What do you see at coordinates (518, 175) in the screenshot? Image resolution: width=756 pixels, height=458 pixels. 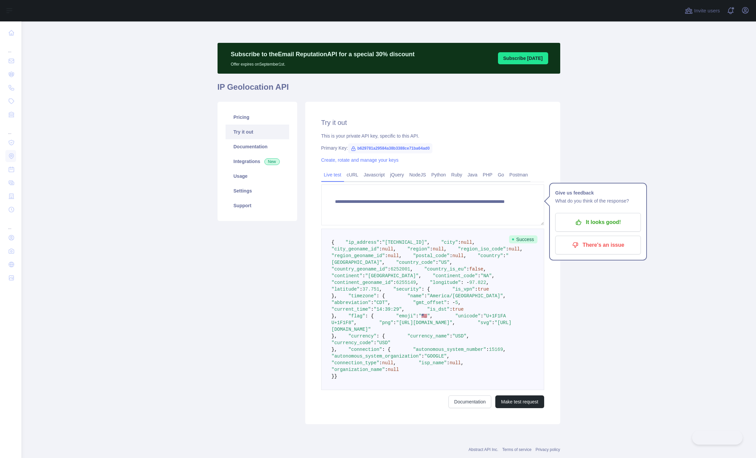 I see `a: Postman` at bounding box center [518, 175].